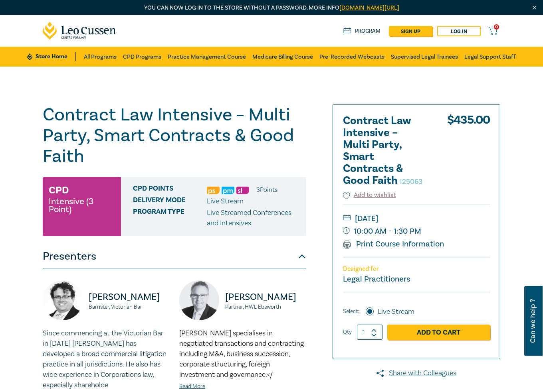 The image size is (543, 392). I want to click on span: 0, so click(496, 27).